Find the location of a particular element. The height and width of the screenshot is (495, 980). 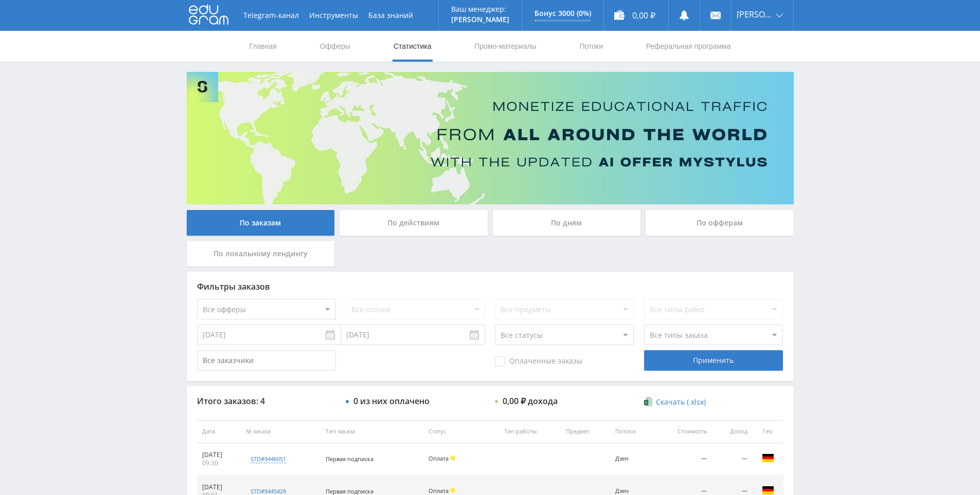

div: Применить is located at coordinates (713, 361).